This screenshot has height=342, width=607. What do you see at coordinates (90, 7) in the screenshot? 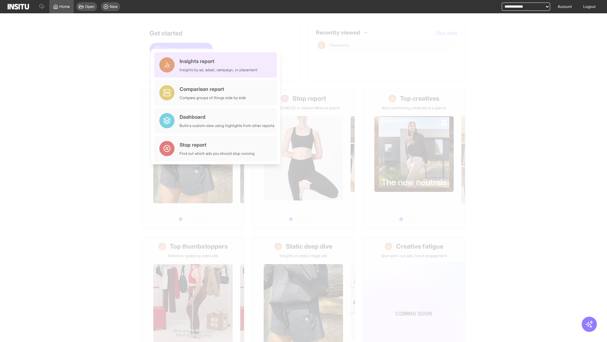
I see `span: Open` at bounding box center [90, 7].